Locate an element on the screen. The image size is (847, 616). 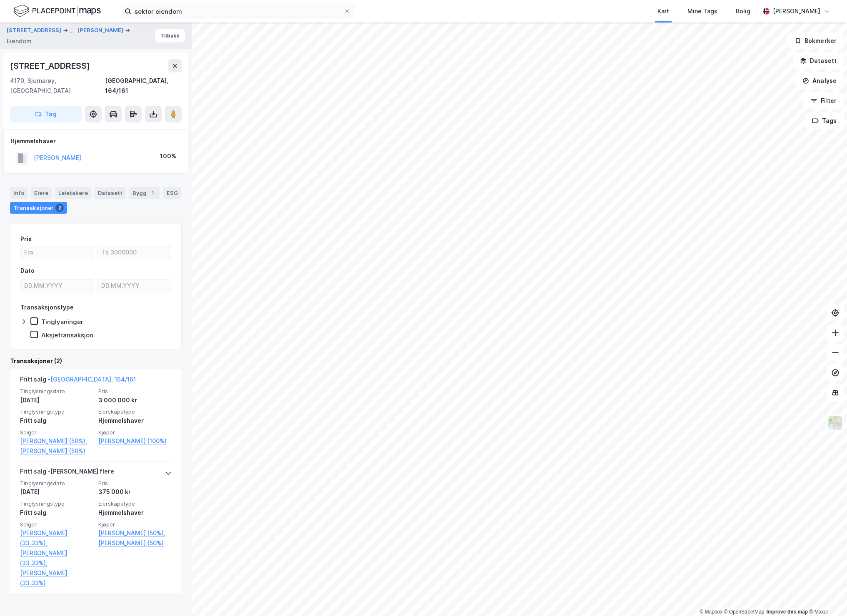
a: OpenStreetMap is located at coordinates (744, 612).